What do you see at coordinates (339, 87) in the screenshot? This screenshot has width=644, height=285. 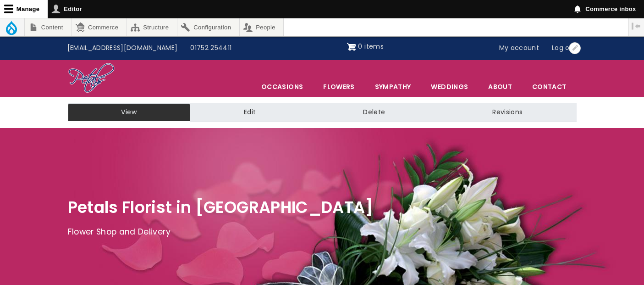 I see `a: Flowers` at bounding box center [339, 87].